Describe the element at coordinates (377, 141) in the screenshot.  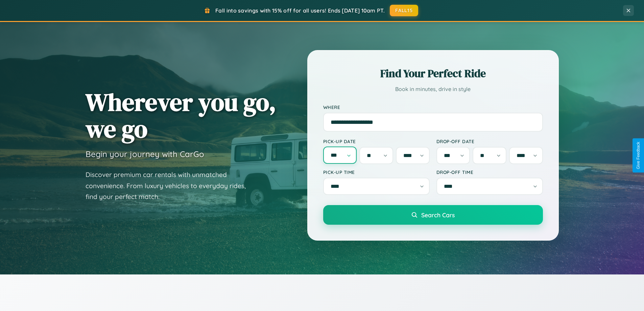
I see `label: Pick-up Date` at that location.